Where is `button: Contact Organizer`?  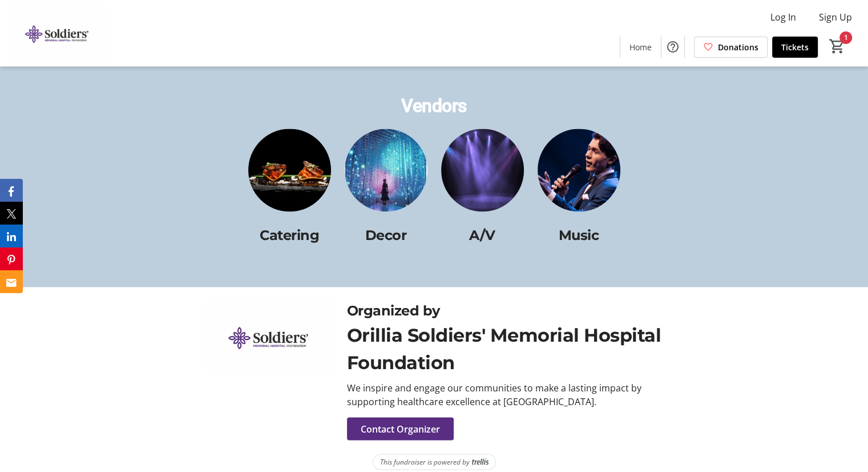 button: Contact Organizer is located at coordinates (400, 429).